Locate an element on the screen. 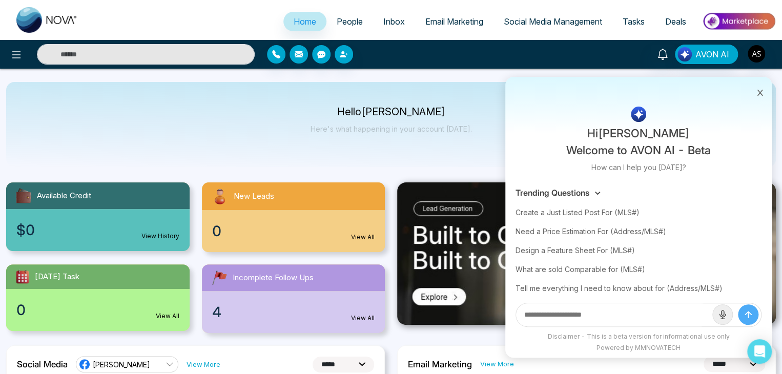 Image resolution: width=782 pixels, height=374 pixels. div: Open Intercom Messenger is located at coordinates (760, 352).